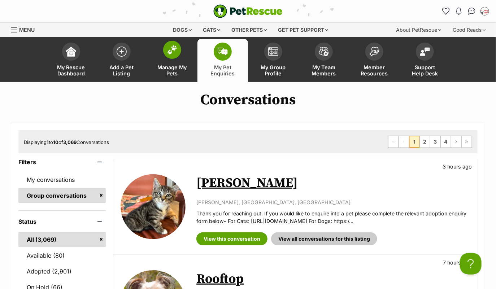 The height and width of the screenshot is (289, 496). I want to click on img: team-members-icon-5396bd8760b3fe7c0b43da4ab00e1e3bb1a5d9ba89233759b79545d2d3fc5d0d.svg, so click(324, 52).